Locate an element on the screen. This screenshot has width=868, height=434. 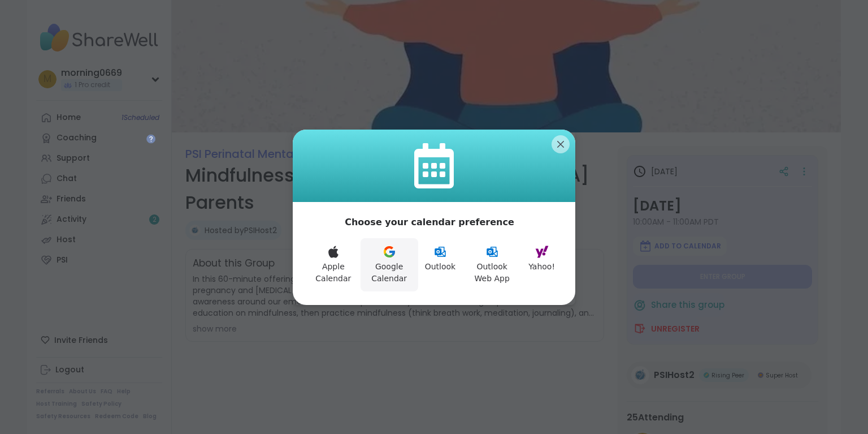
button: Apple Calendar is located at coordinates (334, 265).